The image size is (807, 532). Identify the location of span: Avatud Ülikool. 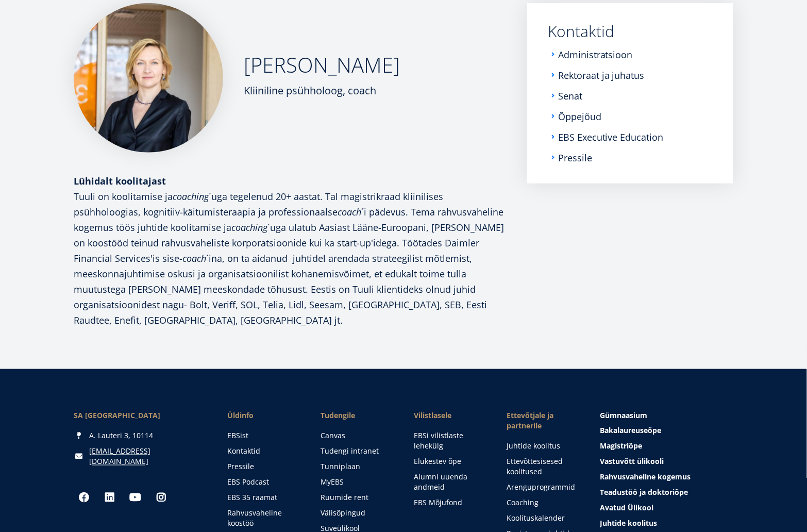
(628, 508).